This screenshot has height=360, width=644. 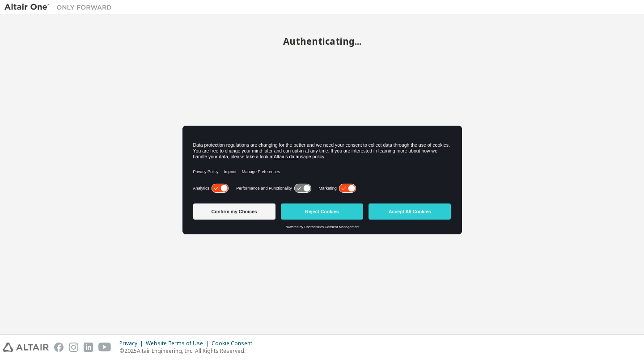 What do you see at coordinates (188, 351) in the screenshot?
I see `p: © 2025 Altair Engineering, Inc. All Rights Reserved.` at bounding box center [188, 351].